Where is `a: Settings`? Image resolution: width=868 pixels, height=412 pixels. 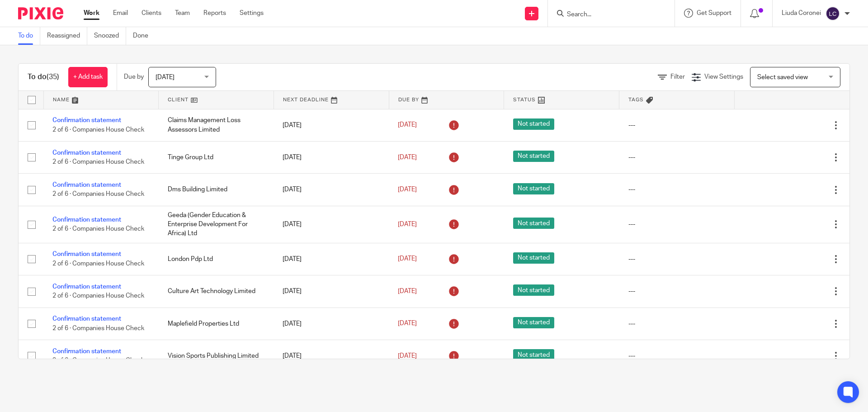 a: Settings is located at coordinates (251, 13).